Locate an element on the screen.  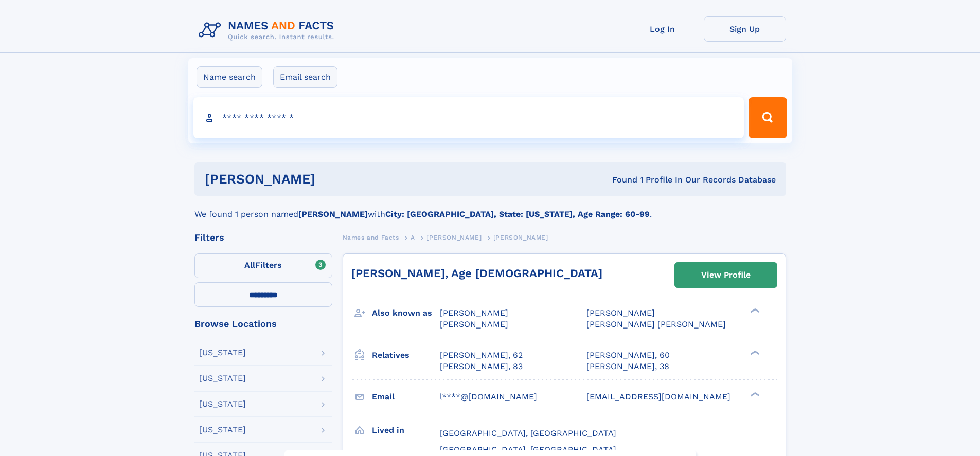
a: A is located at coordinates (413, 237).